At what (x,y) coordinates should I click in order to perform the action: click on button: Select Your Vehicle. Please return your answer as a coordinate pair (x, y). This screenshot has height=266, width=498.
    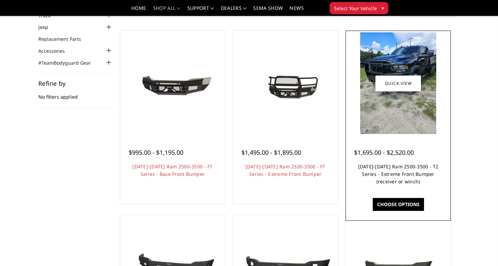
    Looking at the image, I should click on (359, 8).